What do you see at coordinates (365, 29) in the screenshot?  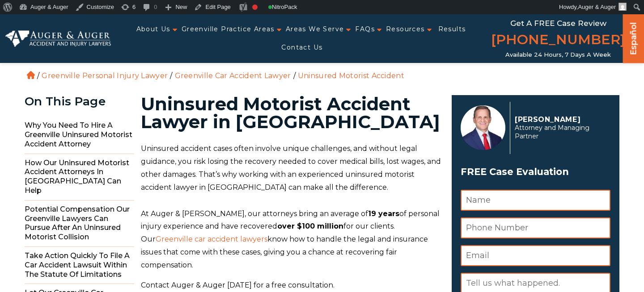 I see `a: FAQs` at bounding box center [365, 29].